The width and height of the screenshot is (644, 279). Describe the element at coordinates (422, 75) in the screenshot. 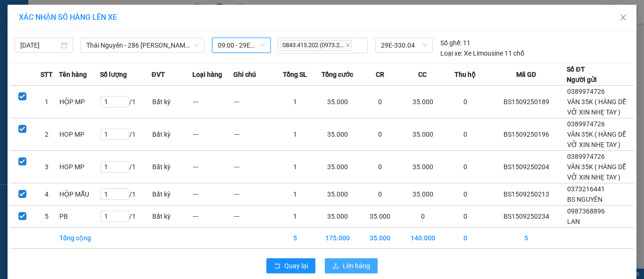

I see `span: CC` at that location.